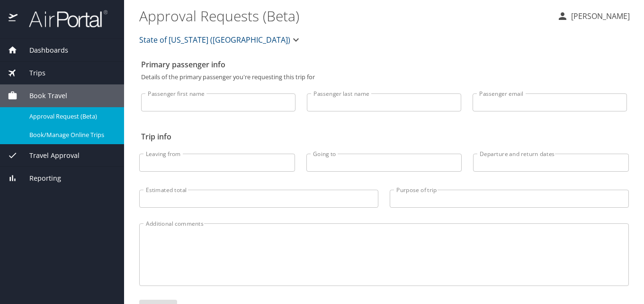 This screenshot has height=304, width=644. I want to click on span: Trips, so click(31, 73).